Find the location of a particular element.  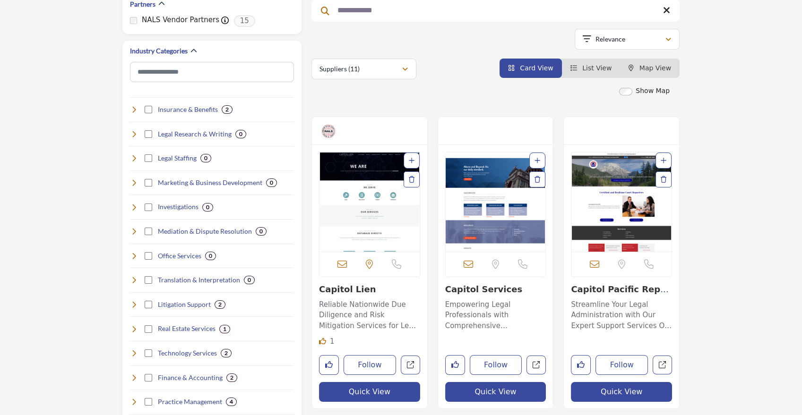

div: 4 Results For Practice Management is located at coordinates (231, 402).